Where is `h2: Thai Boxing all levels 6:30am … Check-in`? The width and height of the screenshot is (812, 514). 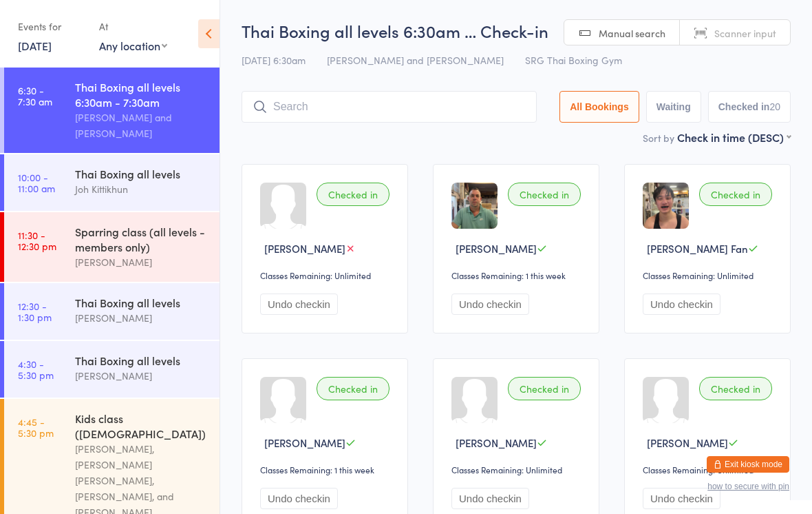 h2: Thai Boxing all levels 6:30am … Check-in is located at coordinates (516, 30).